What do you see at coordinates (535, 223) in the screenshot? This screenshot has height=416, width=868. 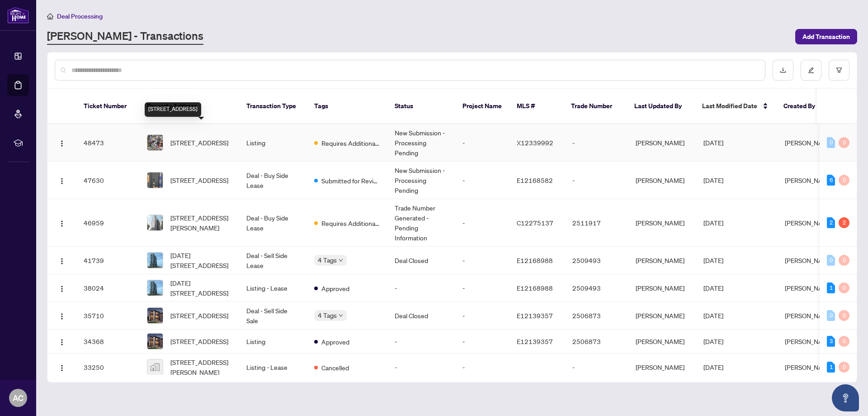 I see `span: C12275137` at bounding box center [535, 223].